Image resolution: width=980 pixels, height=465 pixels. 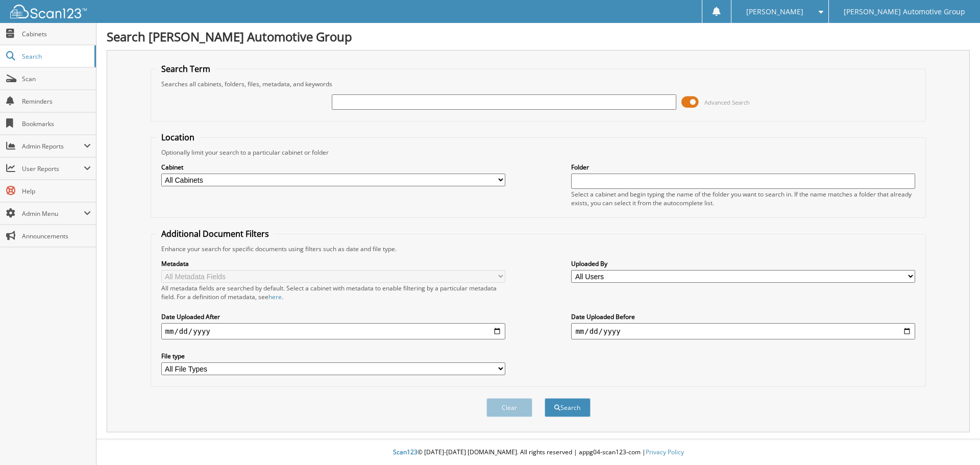 What do you see at coordinates (727, 102) in the screenshot?
I see `span: Advanced Search` at bounding box center [727, 102].